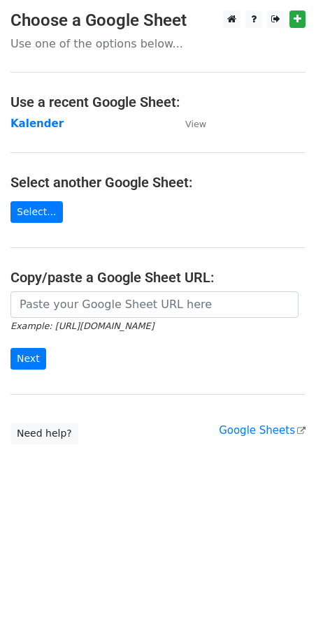  What do you see at coordinates (28, 359) in the screenshot?
I see `input: Next` at bounding box center [28, 359].